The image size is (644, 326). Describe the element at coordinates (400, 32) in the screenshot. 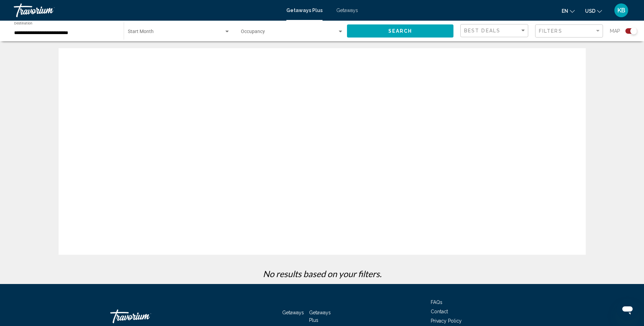

I see `span: Search` at that location.